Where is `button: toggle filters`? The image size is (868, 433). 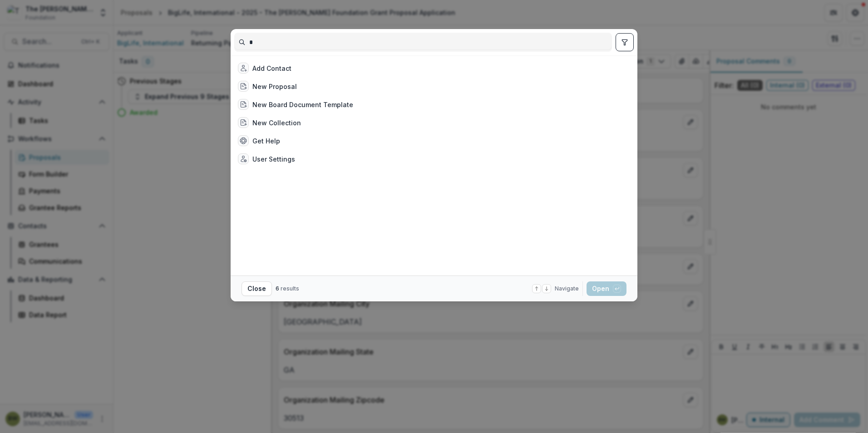 button: toggle filters is located at coordinates (625, 42).